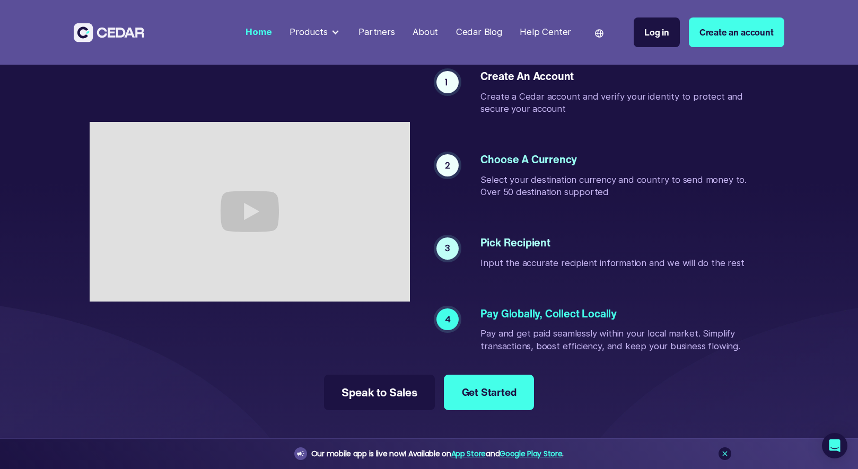 Image resolution: width=858 pixels, height=469 pixels. Describe the element at coordinates (447, 82) in the screenshot. I see `div: 1` at that location.